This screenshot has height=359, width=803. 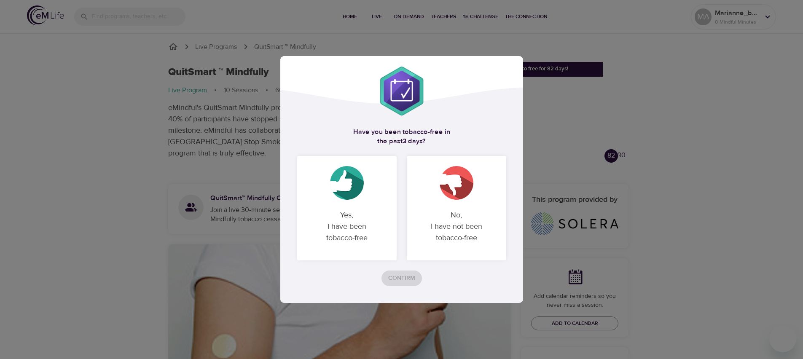 What do you see at coordinates (402, 137) in the screenshot?
I see `h5: Have you been tobacco-free in the past ?` at bounding box center [402, 137].